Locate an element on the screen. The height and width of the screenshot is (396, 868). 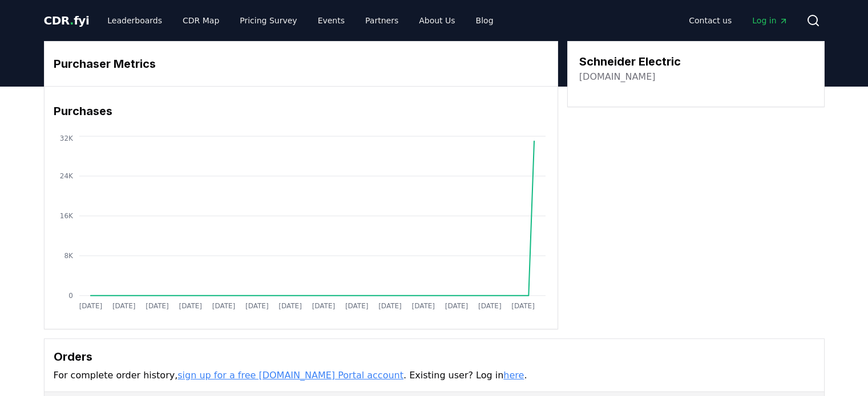
a: Pricing Survey is located at coordinates (269, 20).